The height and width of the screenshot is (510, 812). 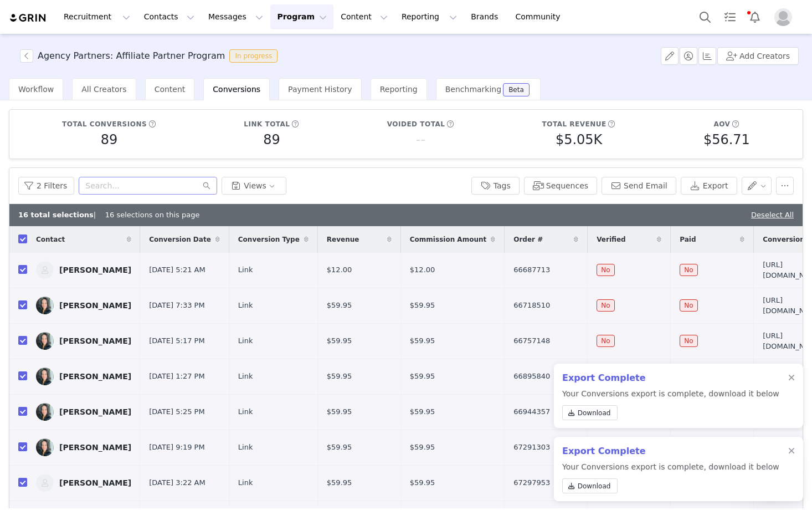 What do you see at coordinates (688, 239) in the screenshot?
I see `span: Paid` at bounding box center [688, 239].